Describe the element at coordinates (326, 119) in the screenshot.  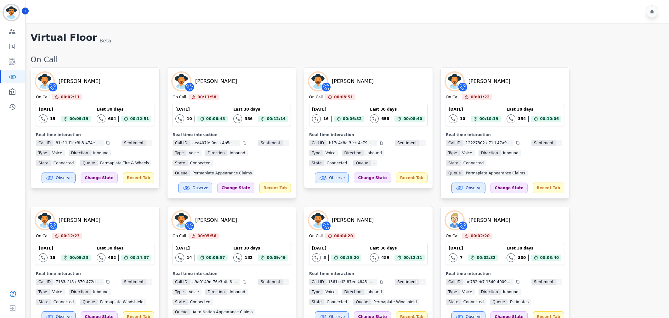
I see `div: 16` at that location.